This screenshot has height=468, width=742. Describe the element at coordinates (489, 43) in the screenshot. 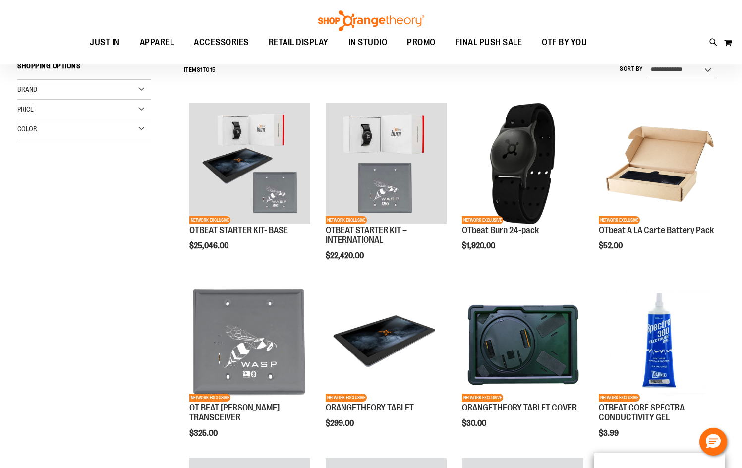

I see `a: FINAL PUSH SALE` at that location.